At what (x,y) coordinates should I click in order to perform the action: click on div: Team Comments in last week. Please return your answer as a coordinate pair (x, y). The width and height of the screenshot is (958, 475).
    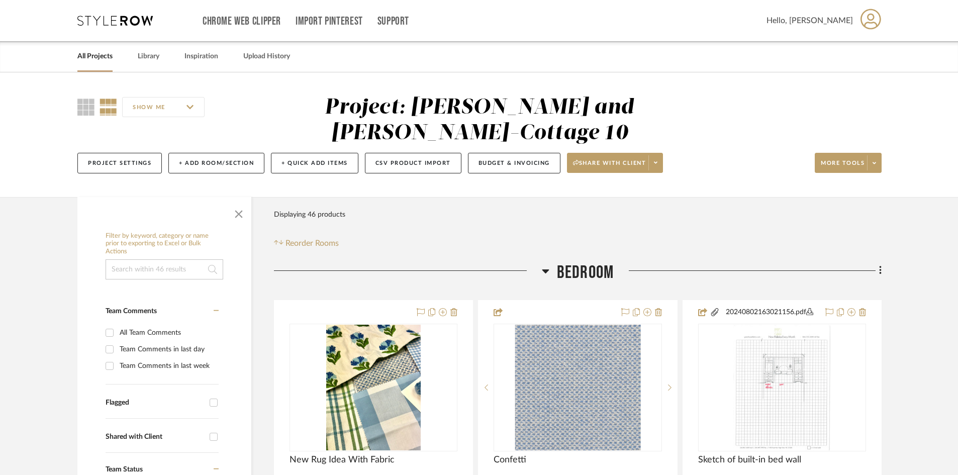
    Looking at the image, I should click on (168, 366).